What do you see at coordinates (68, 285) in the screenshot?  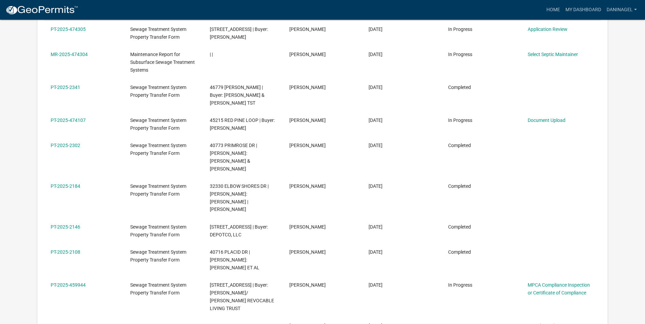 I see `a: PT-2025-459944` at bounding box center [68, 285].